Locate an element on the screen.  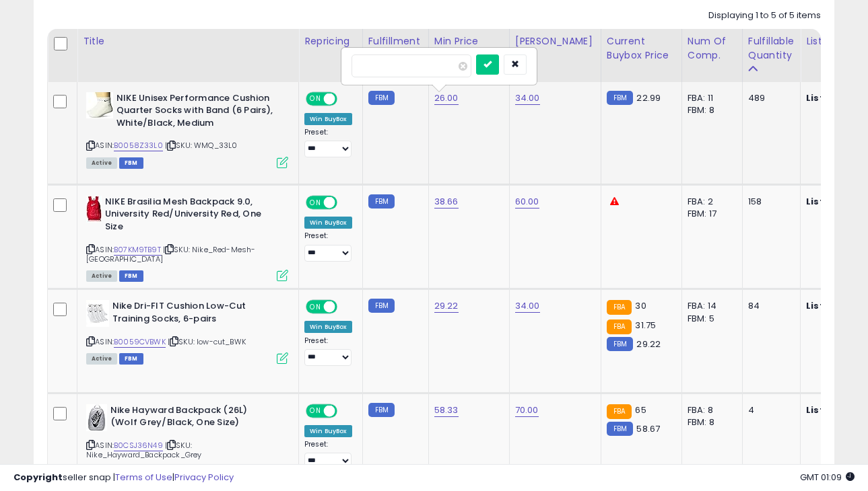
span: 30 is located at coordinates (640, 305).